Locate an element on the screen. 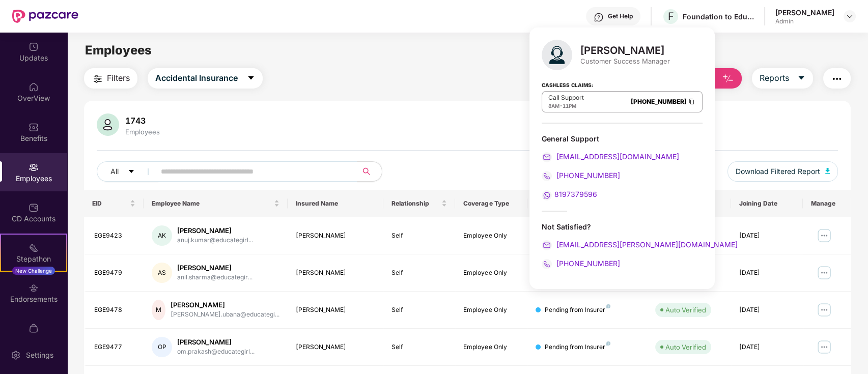  div: Employees is located at coordinates (143, 132).